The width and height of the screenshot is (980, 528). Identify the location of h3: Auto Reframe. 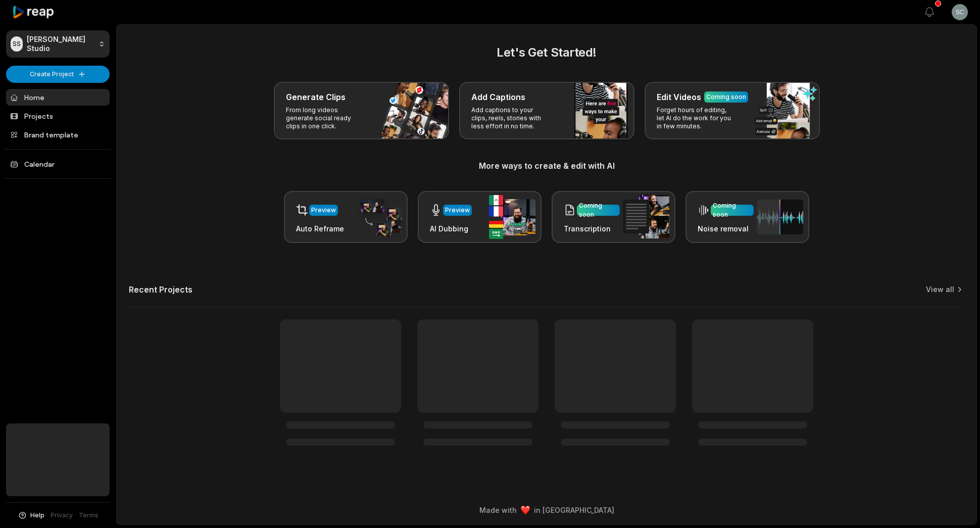
(320, 229).